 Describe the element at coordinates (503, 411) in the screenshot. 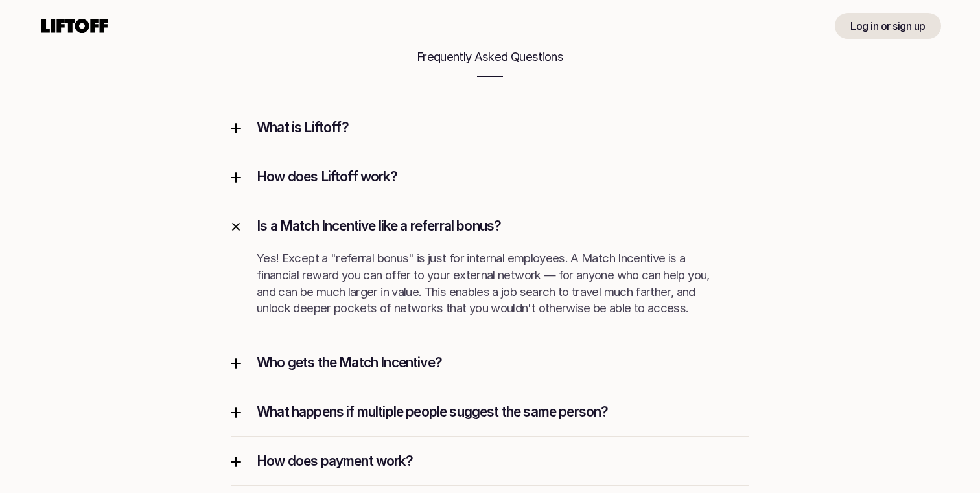

I see `p: What happens if multiple people suggest the same person?` at that location.